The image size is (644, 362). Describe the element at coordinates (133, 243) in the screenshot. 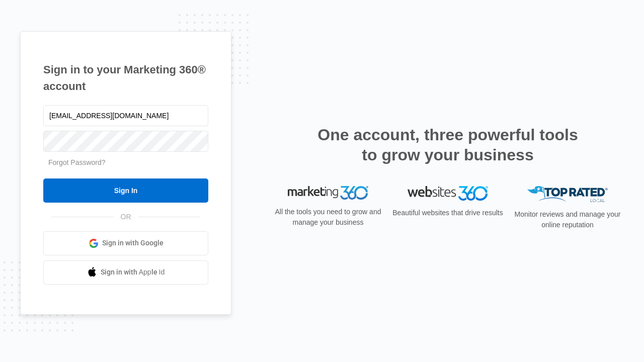

I see `span: Sign in with Google` at that location.